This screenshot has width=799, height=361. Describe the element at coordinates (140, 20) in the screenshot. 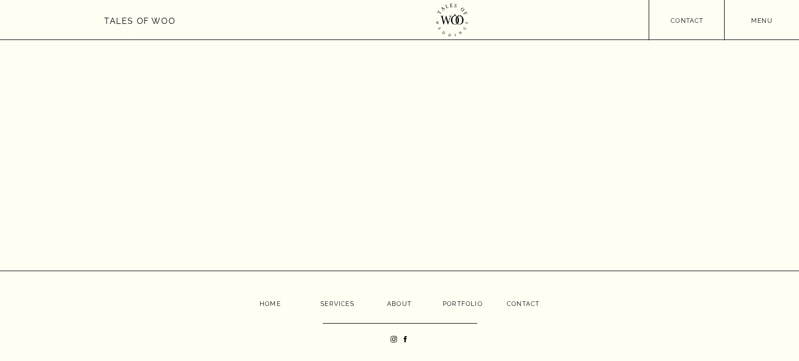

I see `a: Tales of Woo` at that location.